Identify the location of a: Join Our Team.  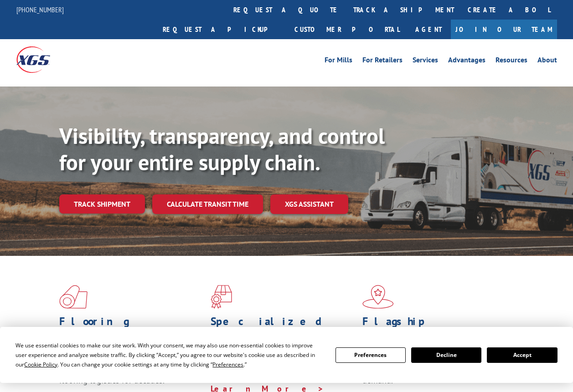
(504, 29).